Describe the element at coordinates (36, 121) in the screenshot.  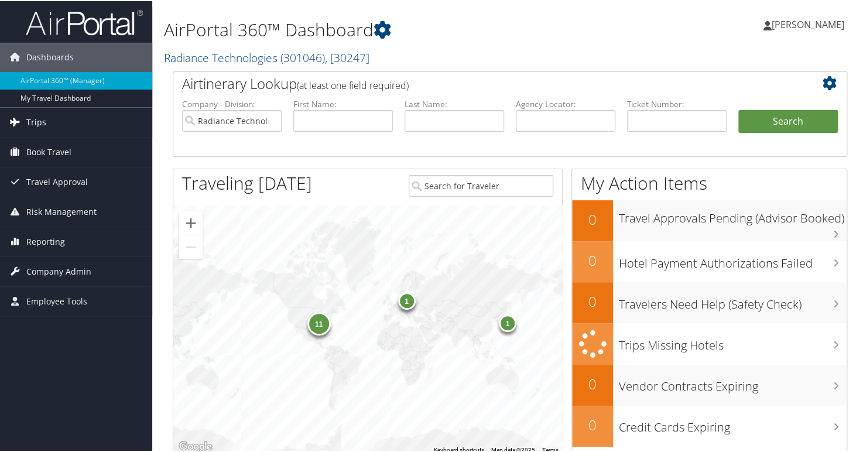
I see `span: Trips` at that location.